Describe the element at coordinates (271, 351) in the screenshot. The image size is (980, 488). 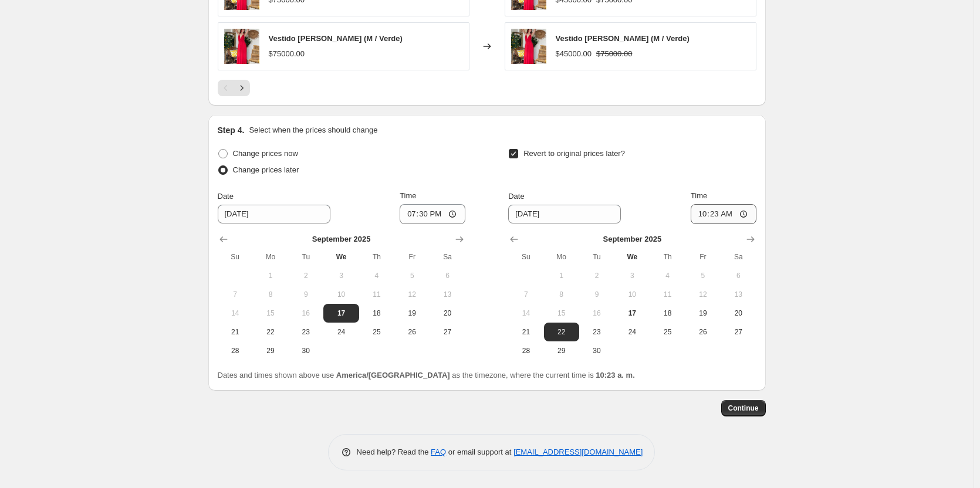
I see `button: Monday September 29 2025` at that location.